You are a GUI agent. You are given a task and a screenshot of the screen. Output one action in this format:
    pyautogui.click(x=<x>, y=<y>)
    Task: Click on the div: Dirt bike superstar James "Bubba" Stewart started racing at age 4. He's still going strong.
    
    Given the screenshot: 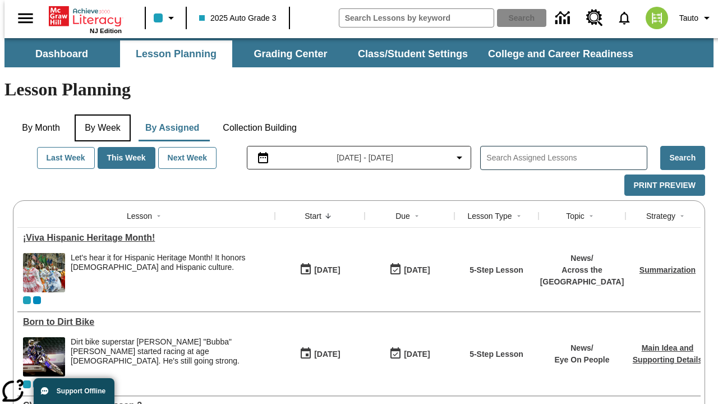 What is the action you would take?
    pyautogui.click(x=170, y=357)
    